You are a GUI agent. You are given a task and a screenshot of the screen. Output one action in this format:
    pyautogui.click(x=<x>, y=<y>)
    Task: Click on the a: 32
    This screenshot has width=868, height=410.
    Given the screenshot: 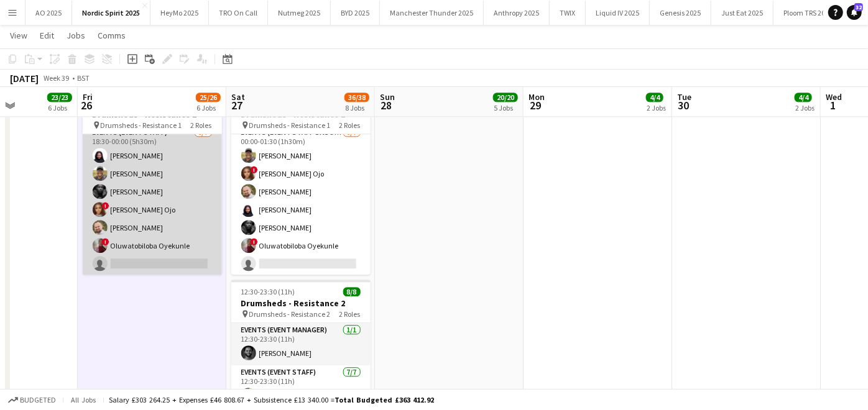 What is the action you would take?
    pyautogui.click(x=854, y=13)
    